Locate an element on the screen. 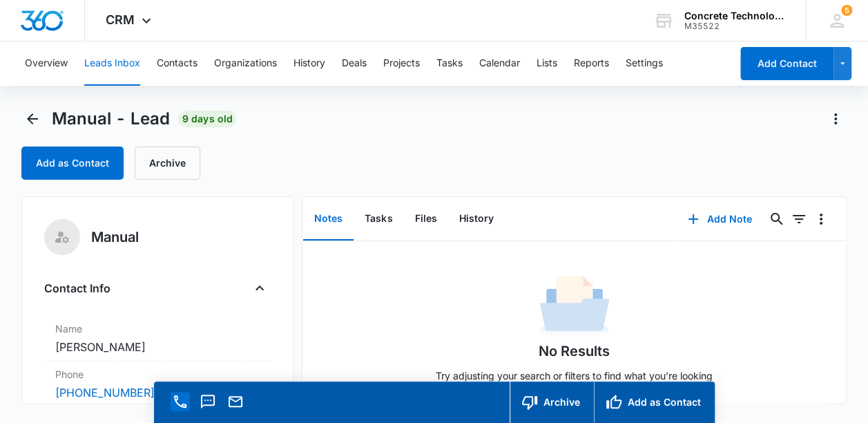 The height and width of the screenshot is (423, 868). button: Call is located at coordinates (181, 401).